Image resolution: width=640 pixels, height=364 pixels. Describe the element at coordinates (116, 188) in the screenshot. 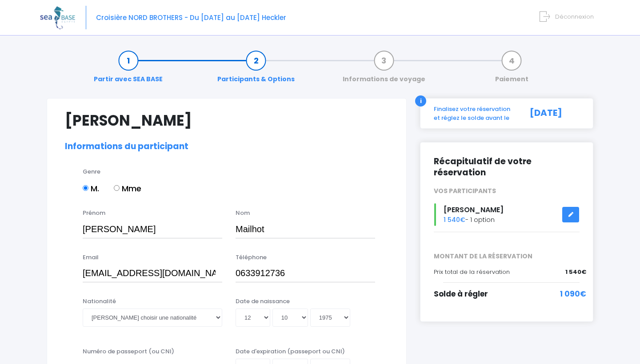

I see `input: Mme` at that location.